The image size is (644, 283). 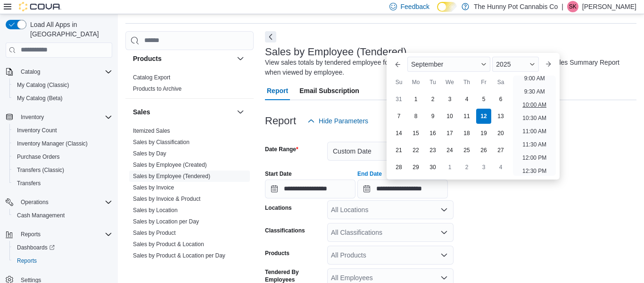 I want to click on button: Transfers, so click(x=63, y=183).